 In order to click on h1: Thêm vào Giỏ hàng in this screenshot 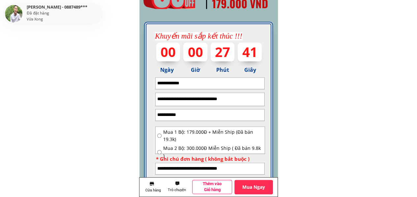, I will do `click(212, 187)`.